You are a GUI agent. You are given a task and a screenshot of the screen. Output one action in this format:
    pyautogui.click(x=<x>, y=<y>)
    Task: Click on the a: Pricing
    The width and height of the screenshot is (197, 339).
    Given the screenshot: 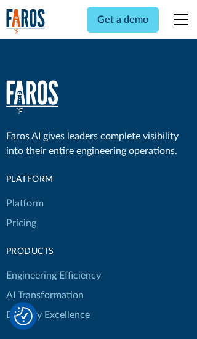 What is the action you would take?
    pyautogui.click(x=21, y=223)
    